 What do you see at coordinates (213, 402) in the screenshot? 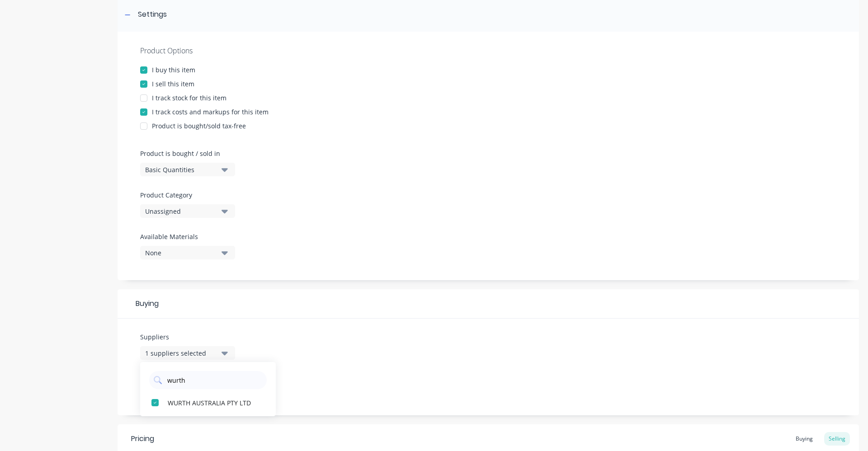
I see `div: WURTH AUSTRALIA PTY LTD` at bounding box center [213, 402].